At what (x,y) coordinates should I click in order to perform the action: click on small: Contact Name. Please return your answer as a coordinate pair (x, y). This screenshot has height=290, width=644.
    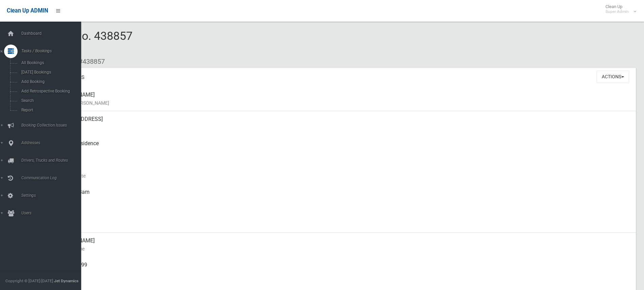
    Looking at the image, I should click on (342, 249).